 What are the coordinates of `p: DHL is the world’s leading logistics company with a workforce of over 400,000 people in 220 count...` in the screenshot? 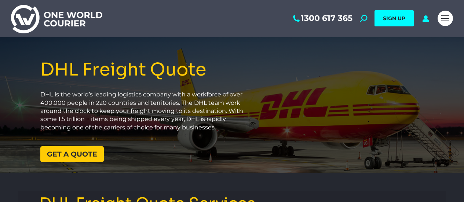 It's located at (145, 111).